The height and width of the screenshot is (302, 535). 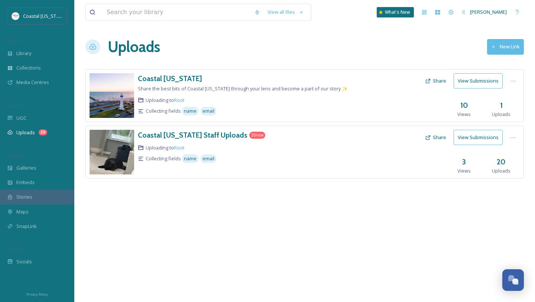 What do you see at coordinates (506, 46) in the screenshot?
I see `button: New Link` at bounding box center [506, 46].